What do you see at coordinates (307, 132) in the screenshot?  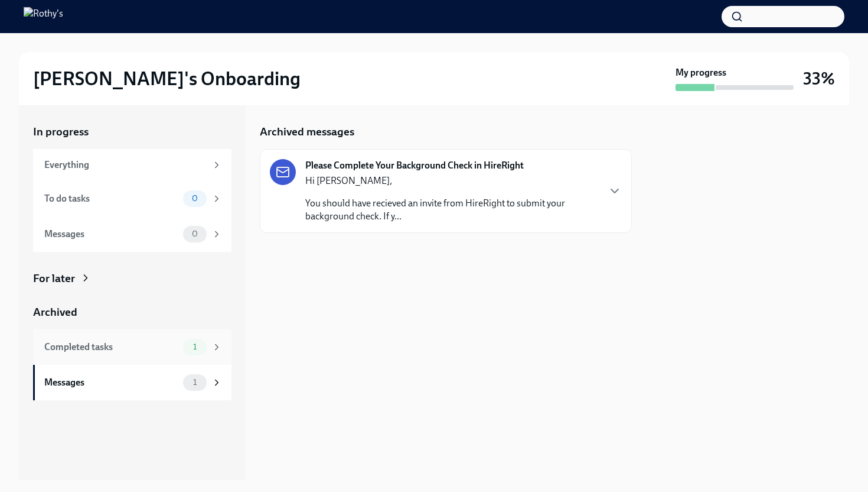 I see `h5: Archived messages` at bounding box center [307, 132].